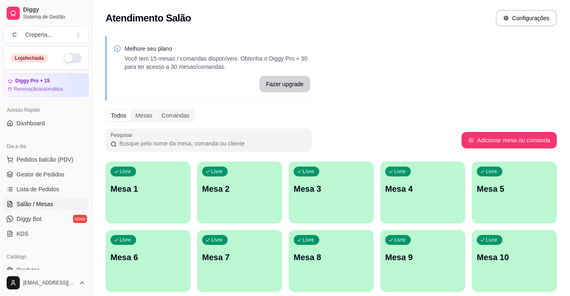 The width and height of the screenshot is (570, 296). What do you see at coordinates (331, 193) in the screenshot?
I see `button: LivreMesa 3` at bounding box center [331, 193].